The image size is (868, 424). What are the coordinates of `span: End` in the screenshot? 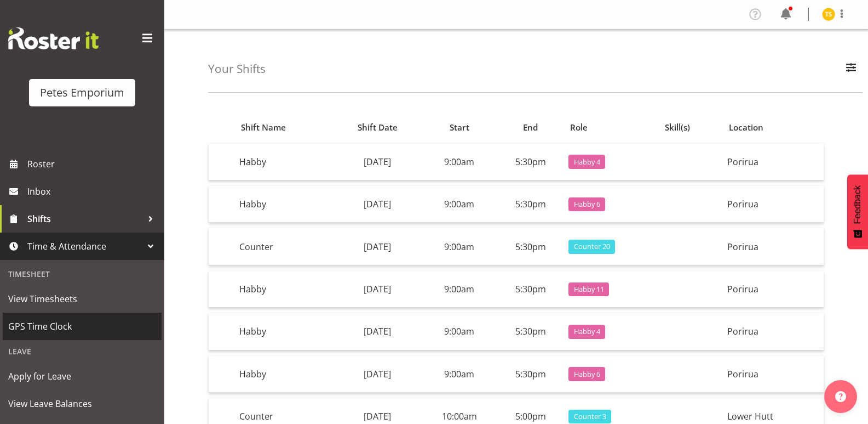 It's located at (530, 128).